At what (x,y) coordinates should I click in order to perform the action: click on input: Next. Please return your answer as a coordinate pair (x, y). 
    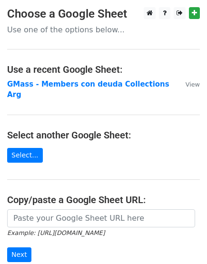
    Looking at the image, I should click on (19, 255).